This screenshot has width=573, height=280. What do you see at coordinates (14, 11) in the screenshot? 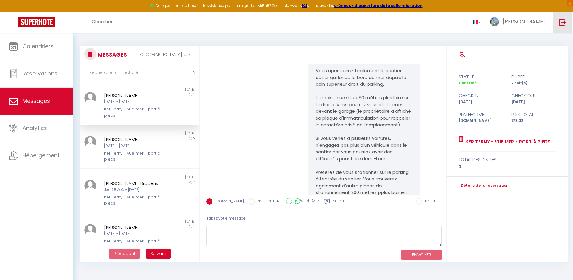
I see `button: Ouvrir le widget de chat LiveChat` at bounding box center [14, 11].